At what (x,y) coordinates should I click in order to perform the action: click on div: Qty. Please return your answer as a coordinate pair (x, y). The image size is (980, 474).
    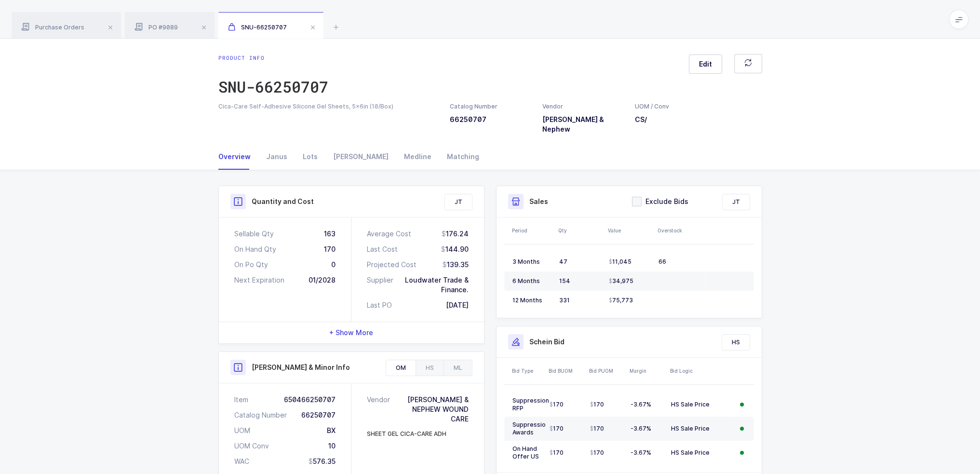
    Looking at the image, I should click on (580, 230).